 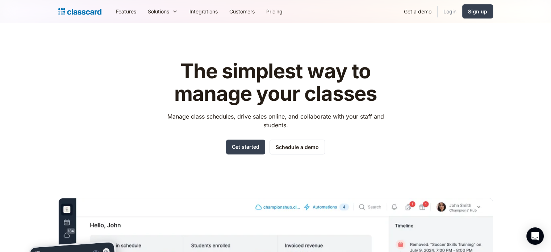 I want to click on a: Integrations, so click(x=203, y=11).